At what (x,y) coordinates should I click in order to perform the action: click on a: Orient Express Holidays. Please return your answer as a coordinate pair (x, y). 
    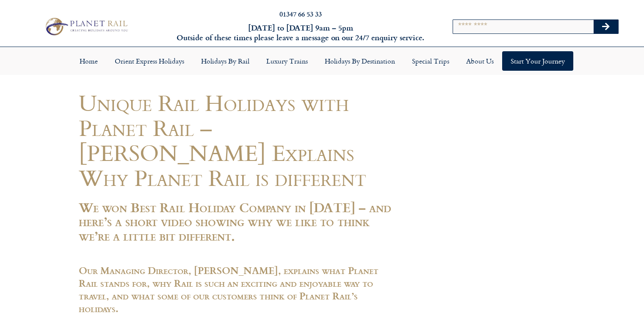
    Looking at the image, I should click on (150, 61).